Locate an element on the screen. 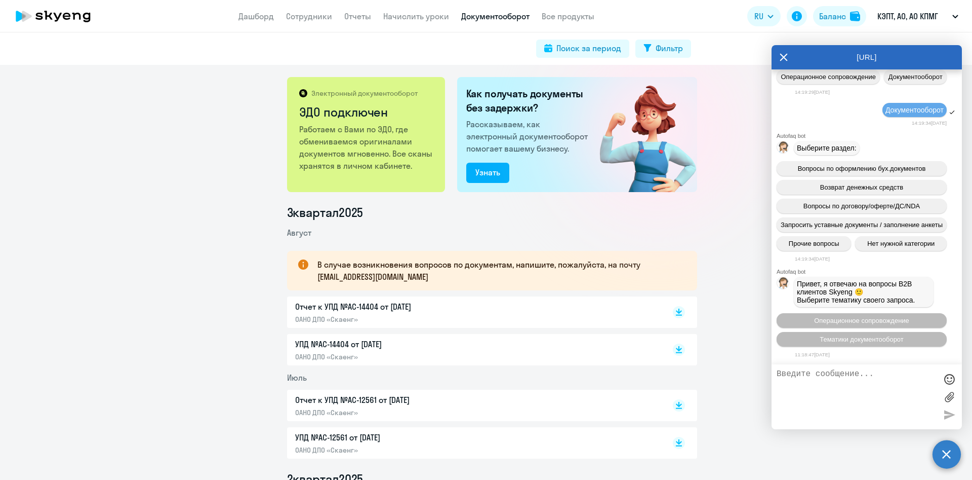 The height and width of the screenshot is (480, 972). a: Все продукты is located at coordinates (568, 16).